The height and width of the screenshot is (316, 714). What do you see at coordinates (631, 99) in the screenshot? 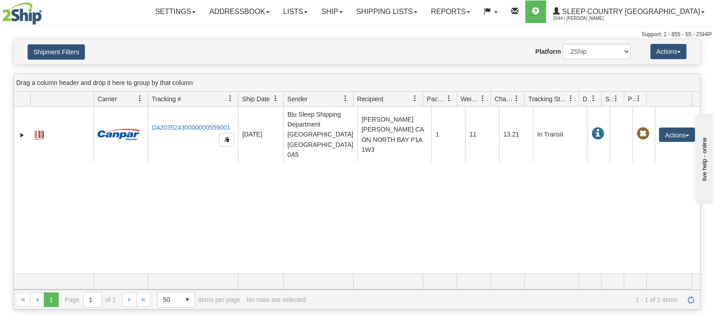
I see `span: Pickup Status` at bounding box center [631, 99].